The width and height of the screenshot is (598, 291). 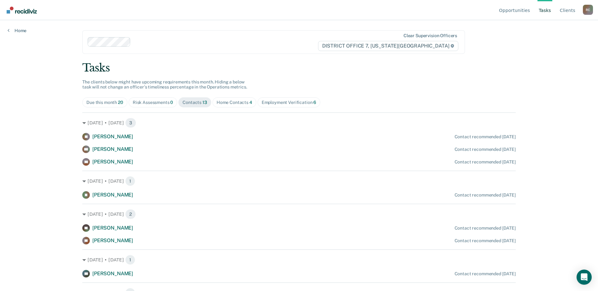 What do you see at coordinates (289, 102) in the screenshot?
I see `div: Employment Verification` at bounding box center [289, 102].